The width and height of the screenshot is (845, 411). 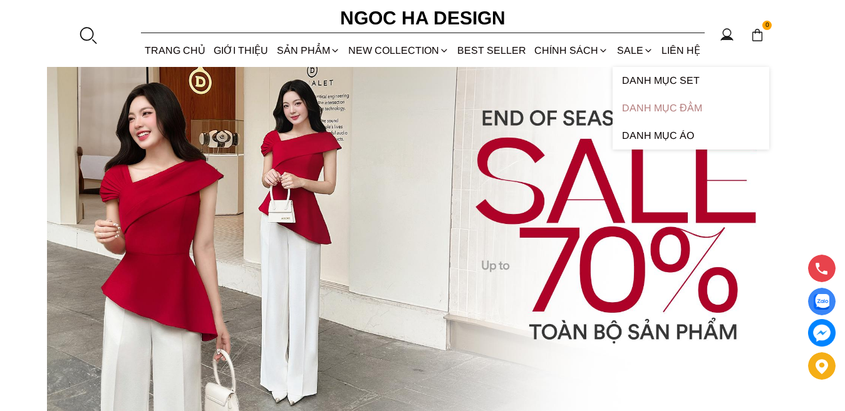 I want to click on a: Danh Mục Đầm, so click(x=691, y=108).